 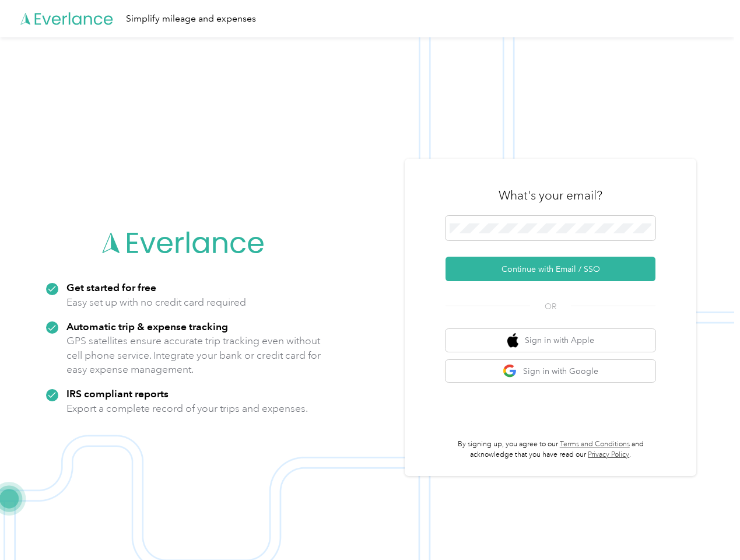 I want to click on button: Continue with Email / SSO, so click(x=551, y=269).